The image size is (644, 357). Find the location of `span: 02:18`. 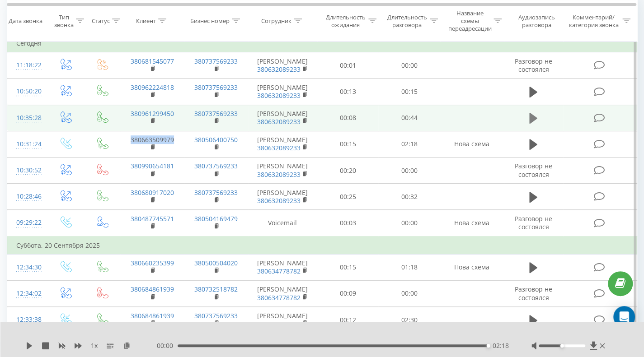

span: 02:18 is located at coordinates (500, 346).